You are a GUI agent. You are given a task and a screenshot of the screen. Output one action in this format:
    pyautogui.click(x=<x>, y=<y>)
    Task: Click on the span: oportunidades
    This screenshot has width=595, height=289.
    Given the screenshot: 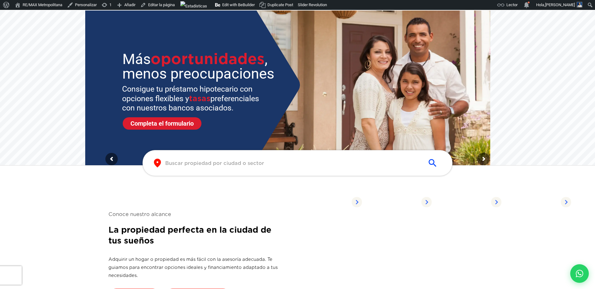 What is the action you would take?
    pyautogui.click(x=207, y=59)
    